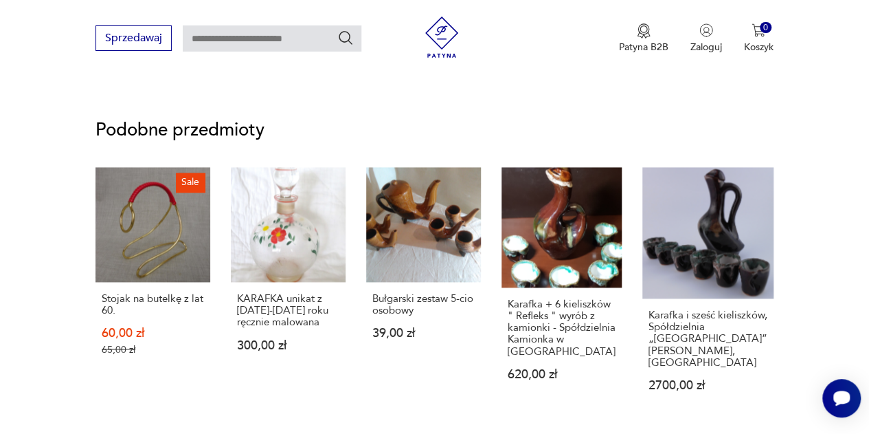 This screenshot has width=869, height=434. Describe the element at coordinates (644, 31) in the screenshot. I see `img: Ikona medalu` at that location.